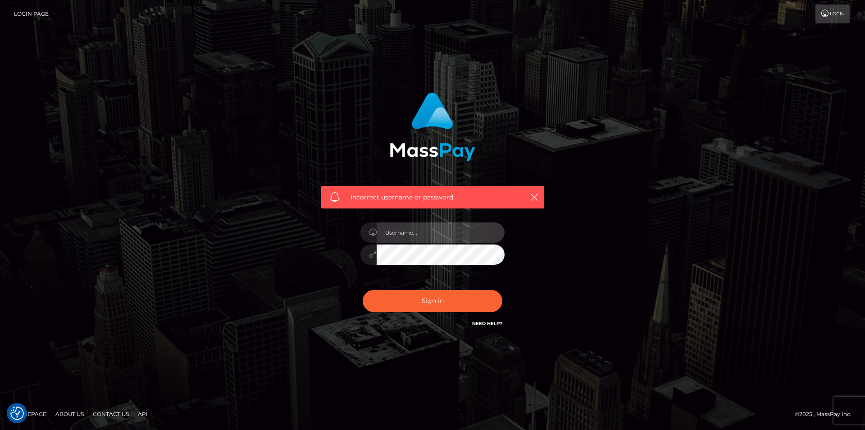 The height and width of the screenshot is (430, 865). Describe the element at coordinates (17, 414) in the screenshot. I see `img: Revisit consent button` at that location.